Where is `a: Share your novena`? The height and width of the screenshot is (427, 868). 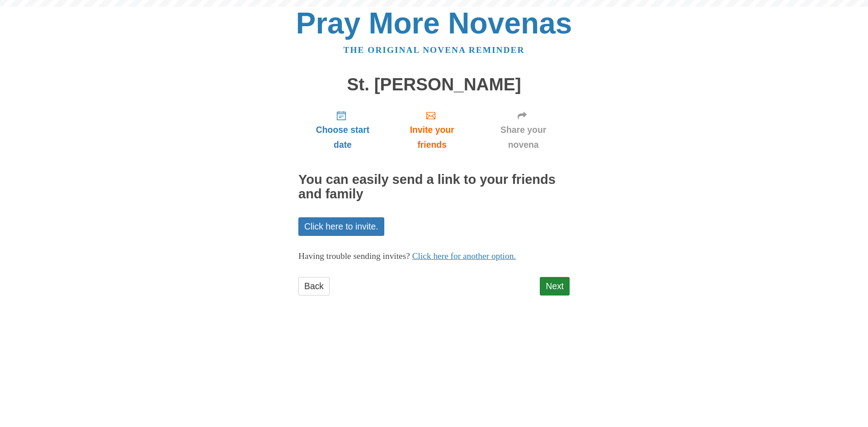 a: Share your novena is located at coordinates (523, 129).